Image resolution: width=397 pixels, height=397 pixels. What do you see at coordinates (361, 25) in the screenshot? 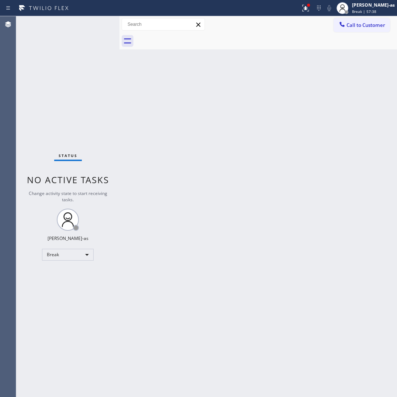
I see `button: Call to Customer` at bounding box center [361, 25].